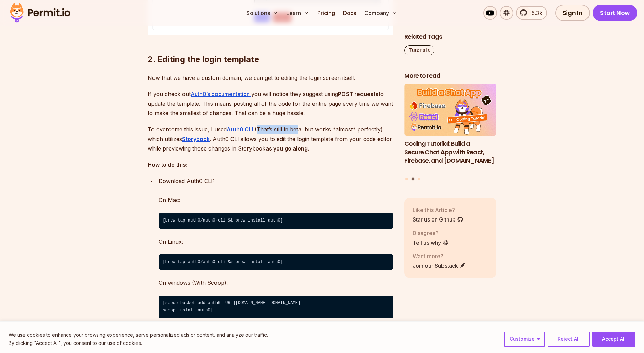 The image size is (644, 353). I want to click on a: Sign In, so click(572, 13).